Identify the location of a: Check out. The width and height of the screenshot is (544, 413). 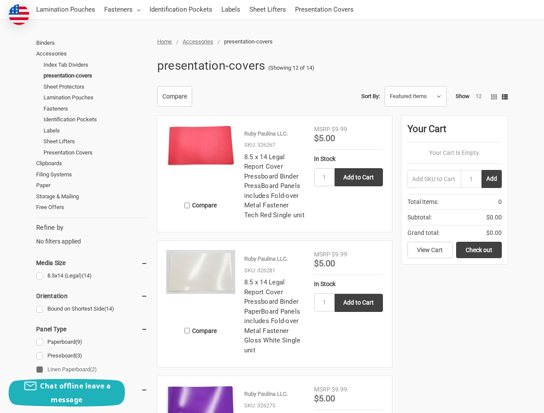
(479, 250).